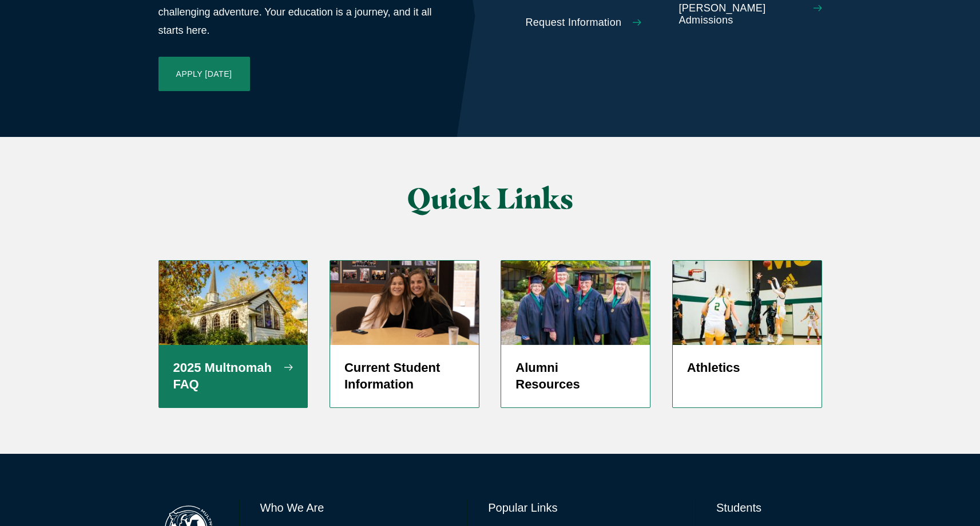  I want to click on h5: Current Student Information, so click(404, 376).